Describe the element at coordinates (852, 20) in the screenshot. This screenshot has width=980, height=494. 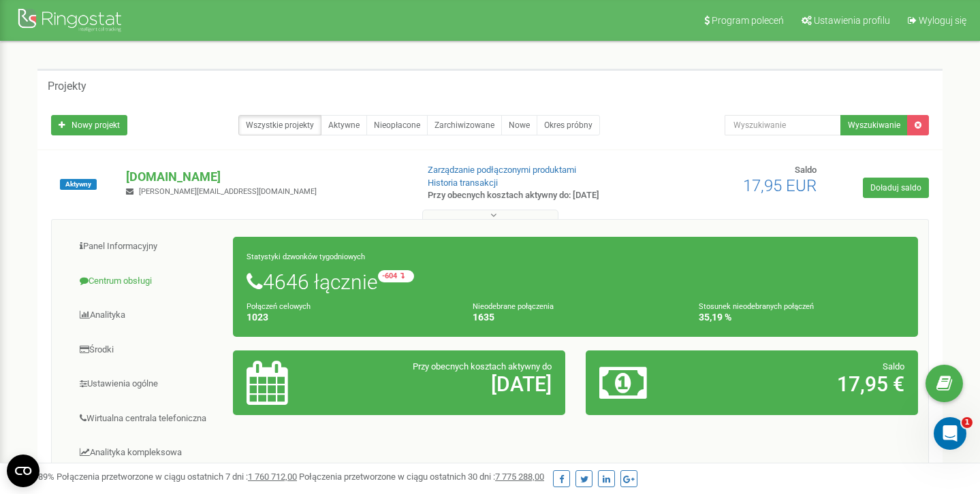
I see `span: Ustawienia profilu` at that location.